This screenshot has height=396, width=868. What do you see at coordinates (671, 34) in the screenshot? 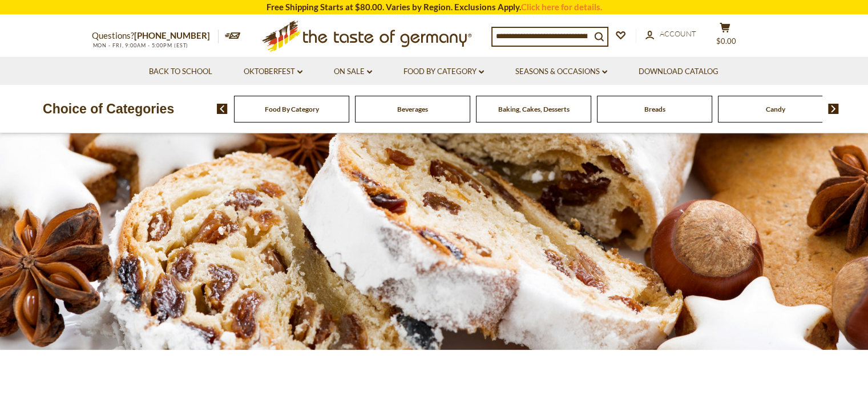
I see `a: Account` at bounding box center [671, 34].